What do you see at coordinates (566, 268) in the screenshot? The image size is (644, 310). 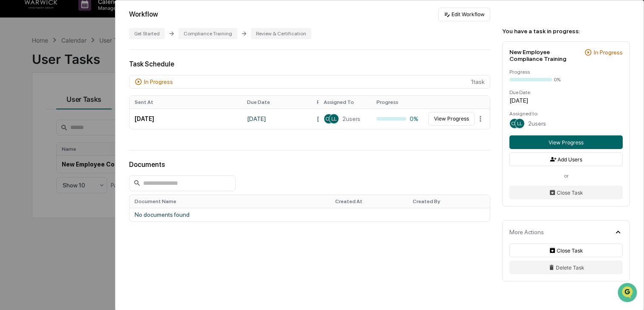 I see `button: Delete Task` at bounding box center [566, 268].